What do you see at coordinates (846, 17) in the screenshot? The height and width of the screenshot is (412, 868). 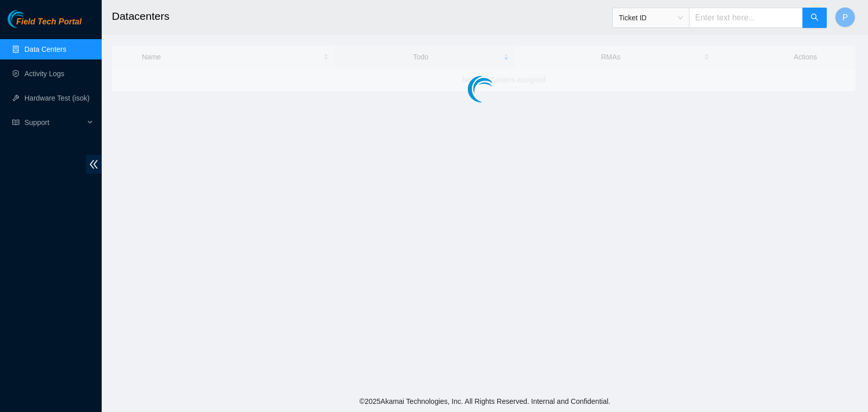 I see `span: P` at bounding box center [846, 17].